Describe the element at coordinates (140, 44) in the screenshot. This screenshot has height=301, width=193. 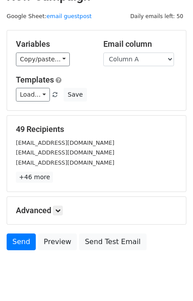
I see `h5: Email column` at that location.